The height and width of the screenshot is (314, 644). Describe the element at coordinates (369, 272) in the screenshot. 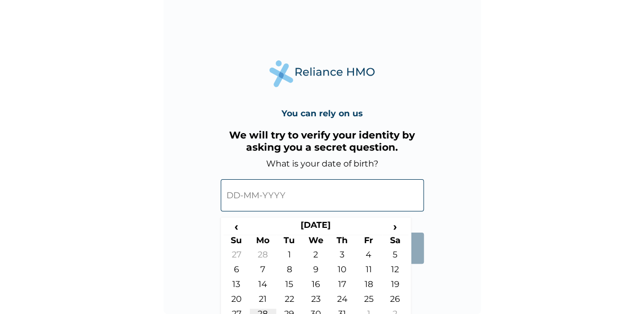

I see `td: 11` at that location.